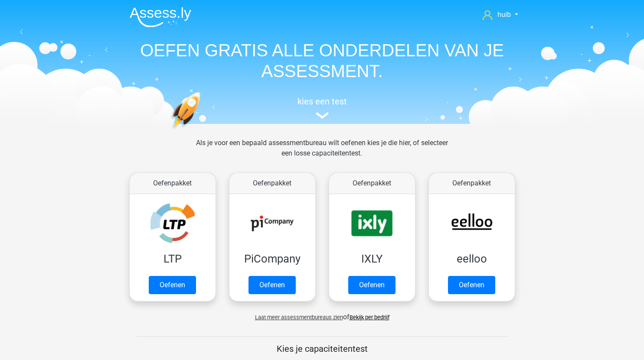 This screenshot has height=360, width=644. Describe the element at coordinates (500, 15) in the screenshot. I see `a: huib` at that location.